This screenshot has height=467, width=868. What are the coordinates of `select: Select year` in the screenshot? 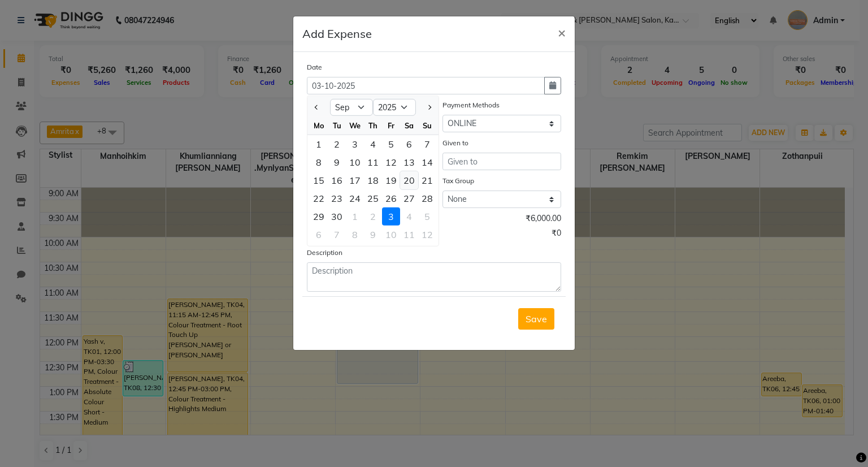 It's located at (395, 107).